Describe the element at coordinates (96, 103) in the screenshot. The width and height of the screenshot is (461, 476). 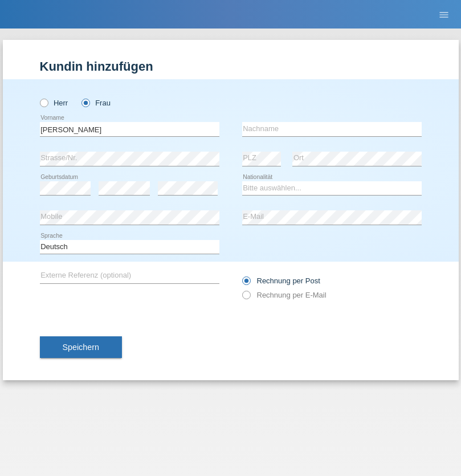
I see `label: Frau` at that location.